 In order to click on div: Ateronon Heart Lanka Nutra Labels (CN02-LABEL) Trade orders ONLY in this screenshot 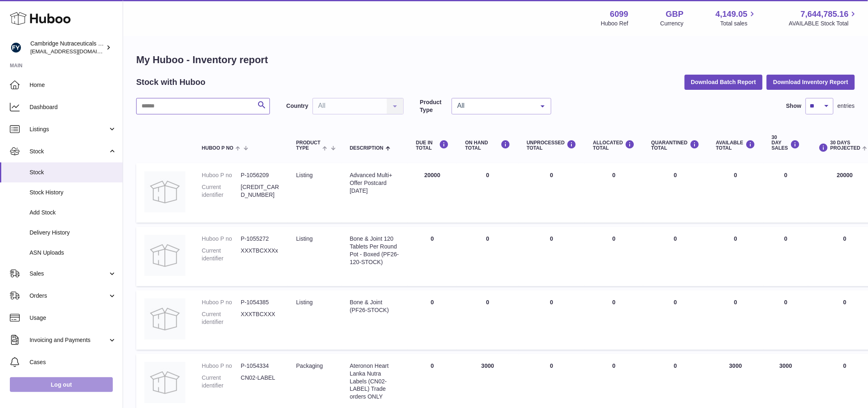, I will do `click(375, 381)`.